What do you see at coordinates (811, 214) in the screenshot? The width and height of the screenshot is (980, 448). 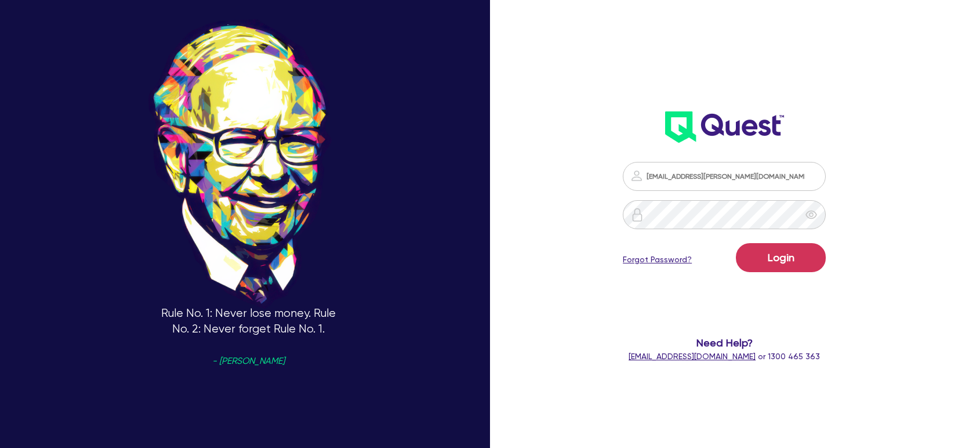 I see `span: eye` at bounding box center [811, 214].